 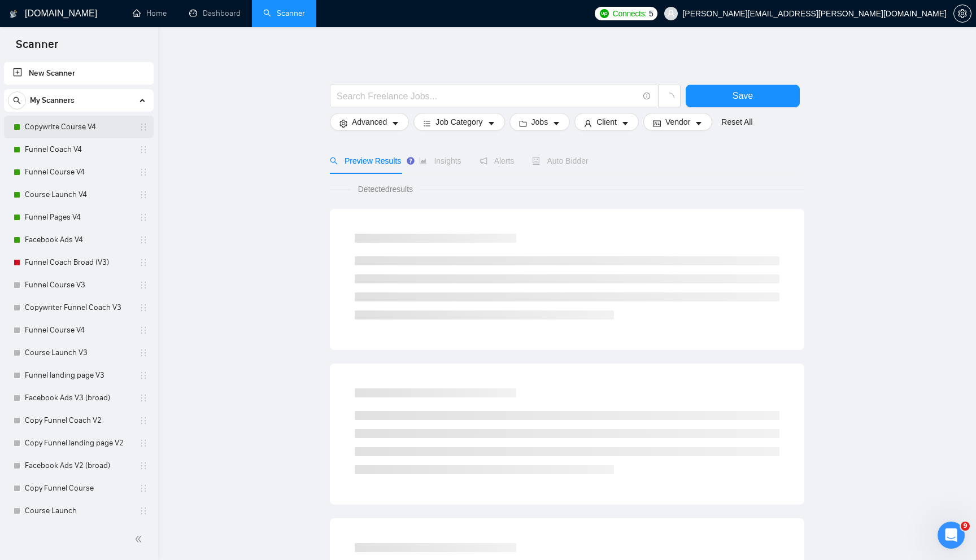 I want to click on span: Jobs, so click(x=540, y=122).